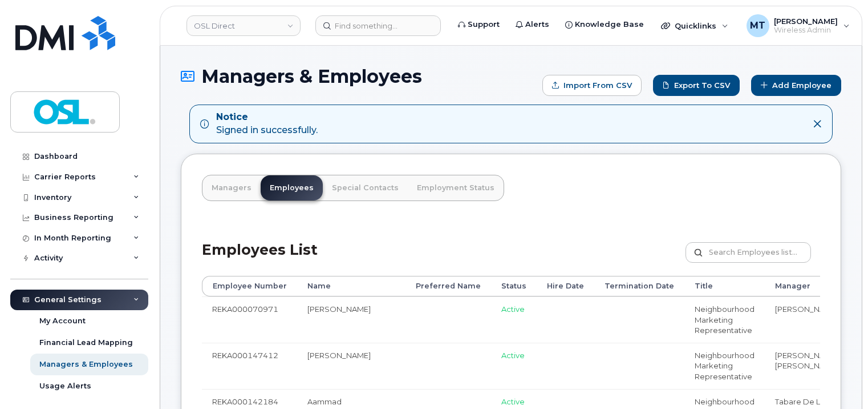 The height and width of the screenshot is (409, 868). I want to click on a: Export to CSV, so click(697, 85).